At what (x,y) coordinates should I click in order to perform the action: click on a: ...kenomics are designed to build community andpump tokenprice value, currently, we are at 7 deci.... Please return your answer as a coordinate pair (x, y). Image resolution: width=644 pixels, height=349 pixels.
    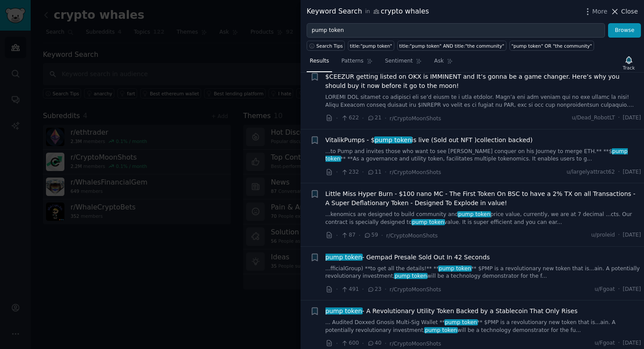
    Looking at the image, I should click on (483, 218).